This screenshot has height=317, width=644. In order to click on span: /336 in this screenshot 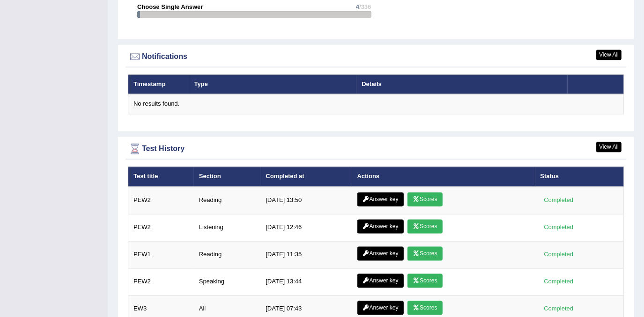, I will do `click(365, 7)`.